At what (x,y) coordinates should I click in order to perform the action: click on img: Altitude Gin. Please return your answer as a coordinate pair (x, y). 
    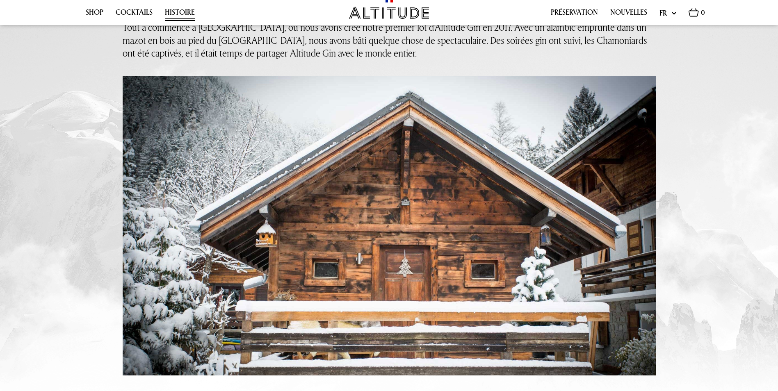
    Looking at the image, I should click on (389, 13).